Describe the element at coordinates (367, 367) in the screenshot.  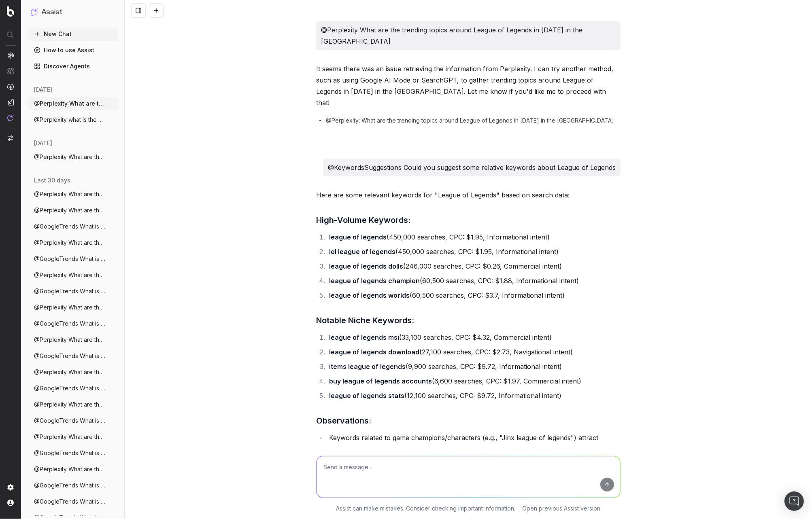
I see `strong: items league of legends` at that location.